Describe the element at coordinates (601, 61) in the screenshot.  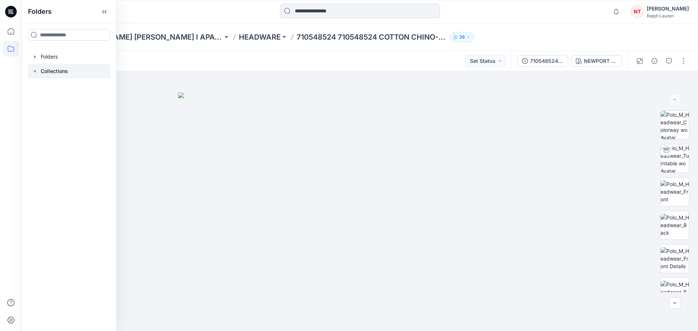
I see `div: NEWPORT NAVY/ RL2000 RED - 014` at that location.